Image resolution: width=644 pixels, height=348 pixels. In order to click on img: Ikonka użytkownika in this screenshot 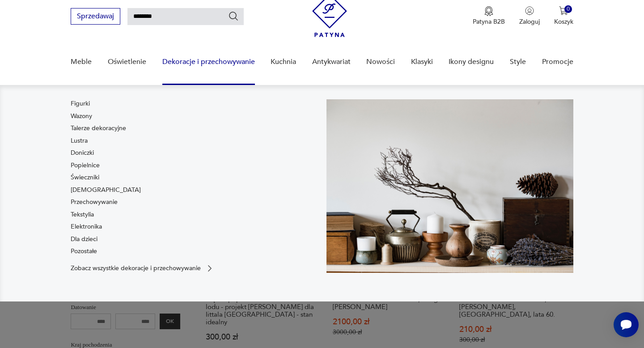, I will do `click(529, 11)`.